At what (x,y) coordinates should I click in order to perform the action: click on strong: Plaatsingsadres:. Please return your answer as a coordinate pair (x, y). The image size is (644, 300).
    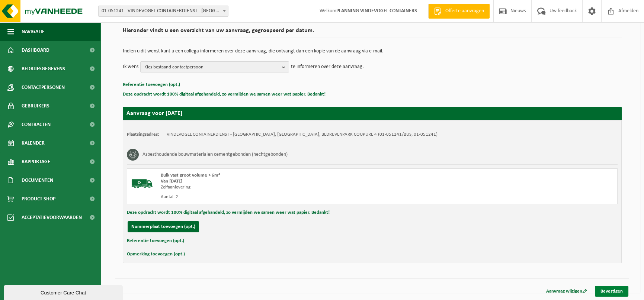
    Looking at the image, I should click on (143, 134).